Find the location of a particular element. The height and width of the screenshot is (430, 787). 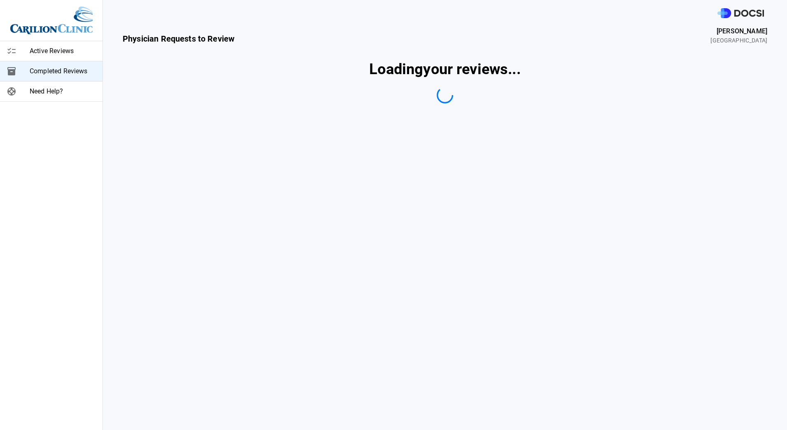

span: Loading your reviews ... is located at coordinates (445, 69).